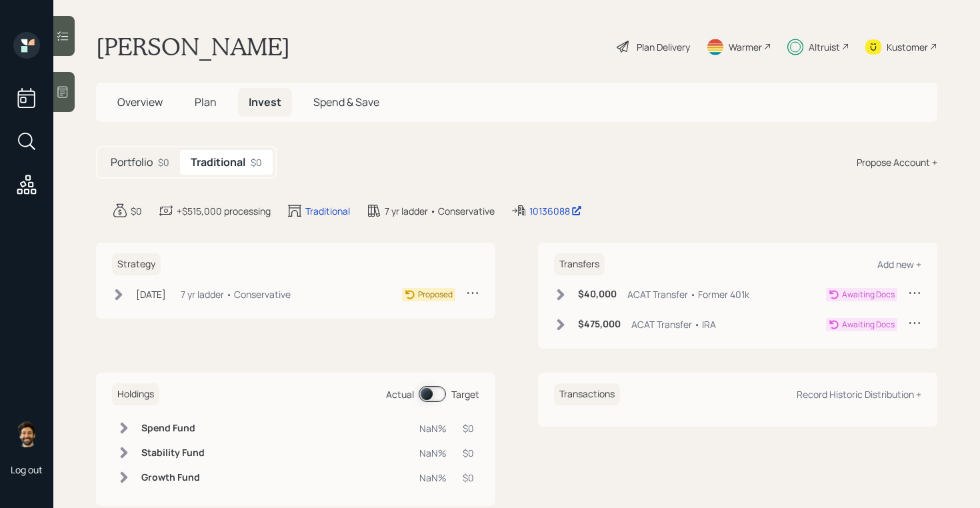 The width and height of the screenshot is (980, 508). I want to click on span: Plan, so click(205, 102).